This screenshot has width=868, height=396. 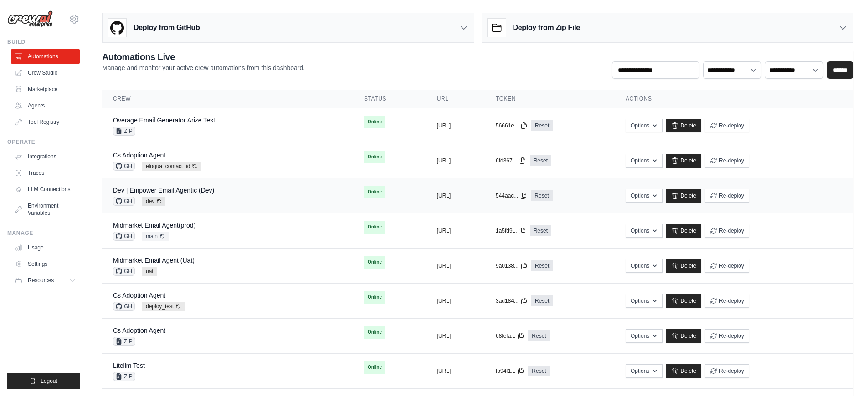 What do you see at coordinates (45, 122) in the screenshot?
I see `a: Tool Registry` at bounding box center [45, 122].